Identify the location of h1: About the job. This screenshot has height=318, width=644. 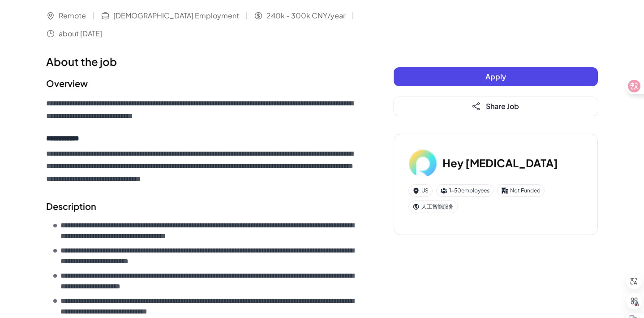
(202, 61).